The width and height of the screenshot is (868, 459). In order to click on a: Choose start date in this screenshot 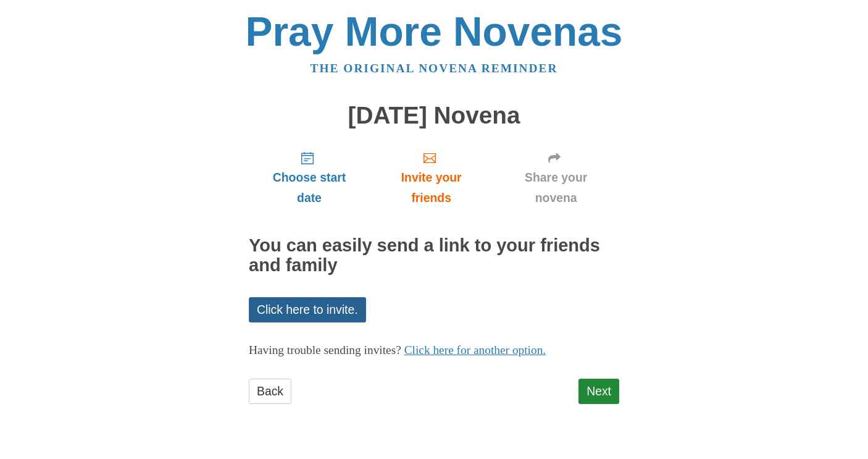, I will do `click(309, 177)`.